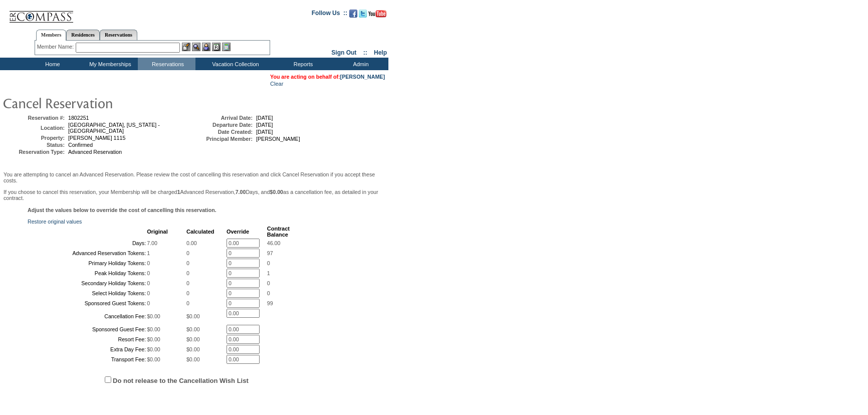 The width and height of the screenshot is (868, 415). Describe the element at coordinates (186, 47) in the screenshot. I see `img: b_edit.gif` at that location.